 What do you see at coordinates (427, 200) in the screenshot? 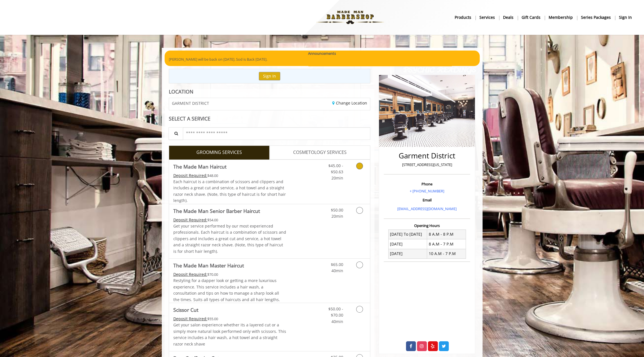
I see `h3: Email` at bounding box center [427, 200].